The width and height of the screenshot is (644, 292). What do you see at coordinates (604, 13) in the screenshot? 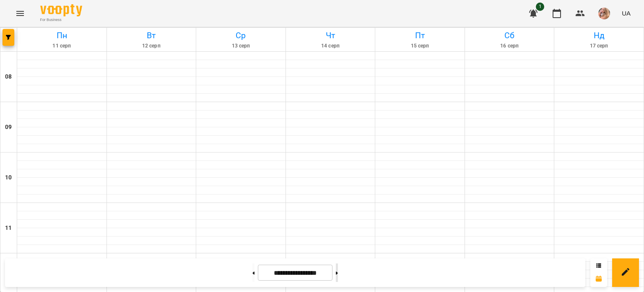
I see `img: 9c4c51a4d42acbd288cc1c133c162c1f.jpg` at bounding box center [604, 13].